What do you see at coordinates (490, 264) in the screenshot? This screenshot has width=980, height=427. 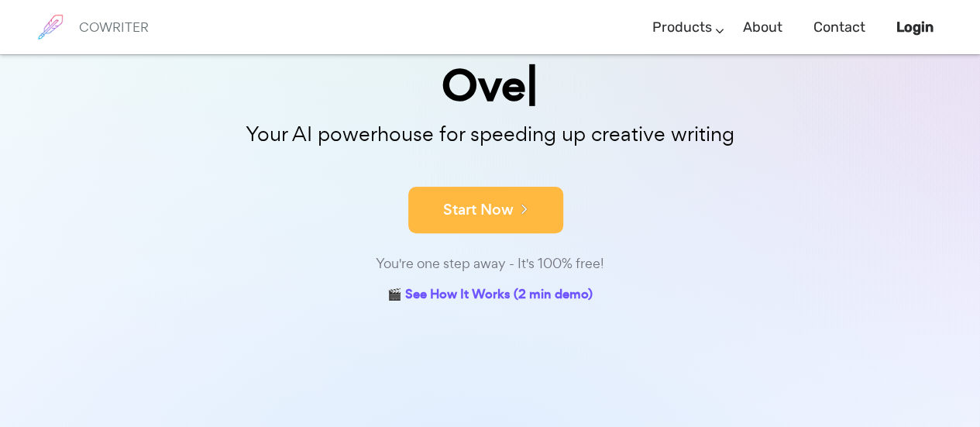 I see `div: You're one step away - It's 100% free!` at bounding box center [490, 264].